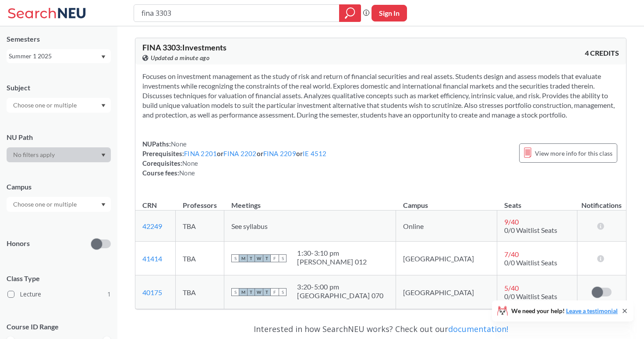 This screenshot has width=644, height=339. What do you see at coordinates (152, 292) in the screenshot?
I see `a: 40175` at bounding box center [152, 292].